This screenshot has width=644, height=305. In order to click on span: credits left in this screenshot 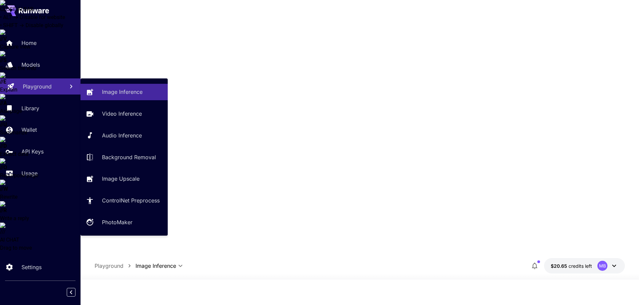, I will do `click(580, 266)`.